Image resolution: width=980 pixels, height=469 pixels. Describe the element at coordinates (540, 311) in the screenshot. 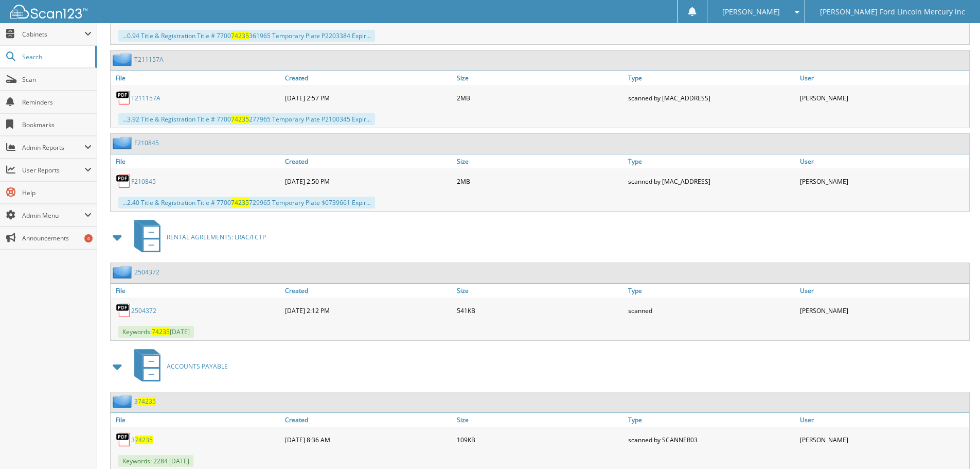

I see `div: 541KB` at that location.